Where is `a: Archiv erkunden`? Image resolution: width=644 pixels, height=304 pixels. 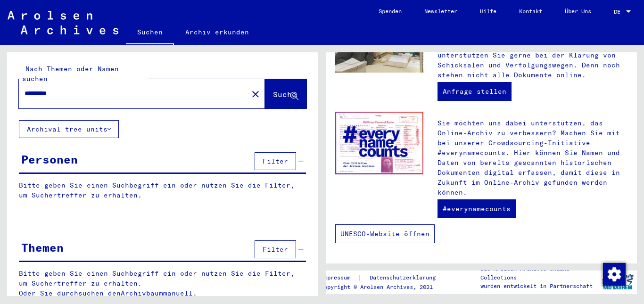
a: Archiv erkunden is located at coordinates (217, 32).